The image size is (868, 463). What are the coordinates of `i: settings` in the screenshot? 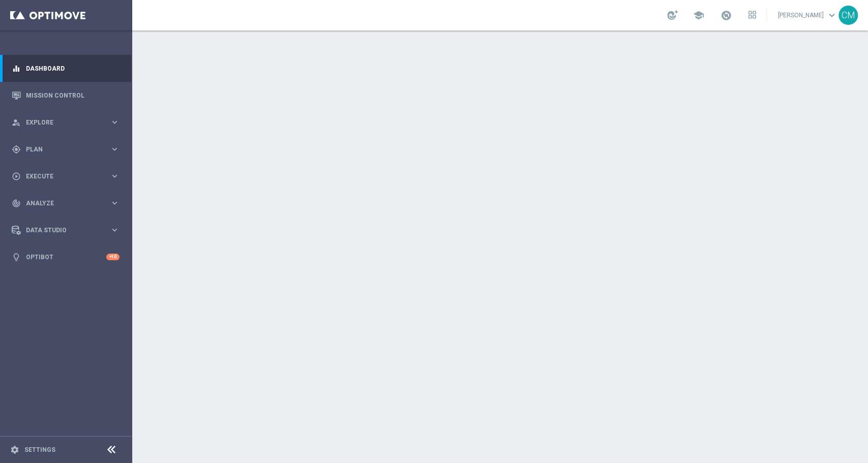 It's located at (15, 450).